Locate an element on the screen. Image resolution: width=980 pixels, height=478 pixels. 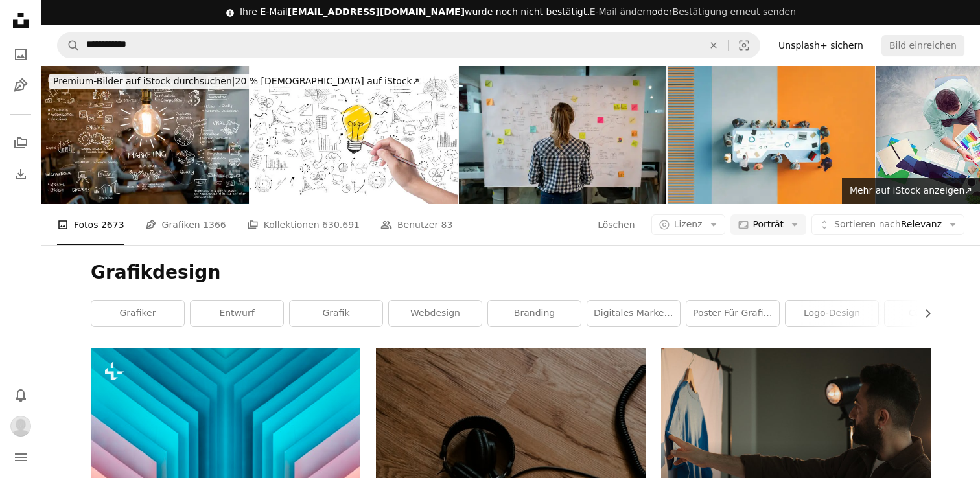
a: Grafiker is located at coordinates (137, 314).